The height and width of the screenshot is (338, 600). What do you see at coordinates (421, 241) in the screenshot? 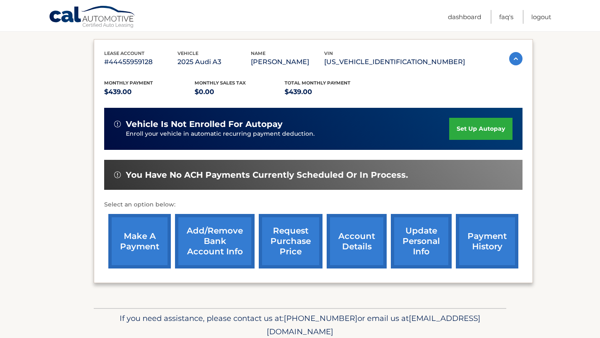
I see `a: update personal info` at bounding box center [421, 241].